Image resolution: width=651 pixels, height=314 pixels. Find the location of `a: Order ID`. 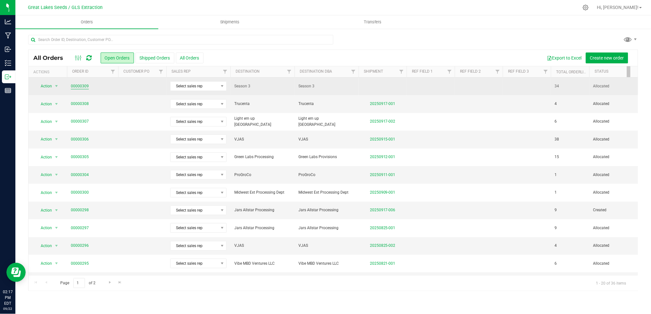

a: Order ID is located at coordinates (80, 71).